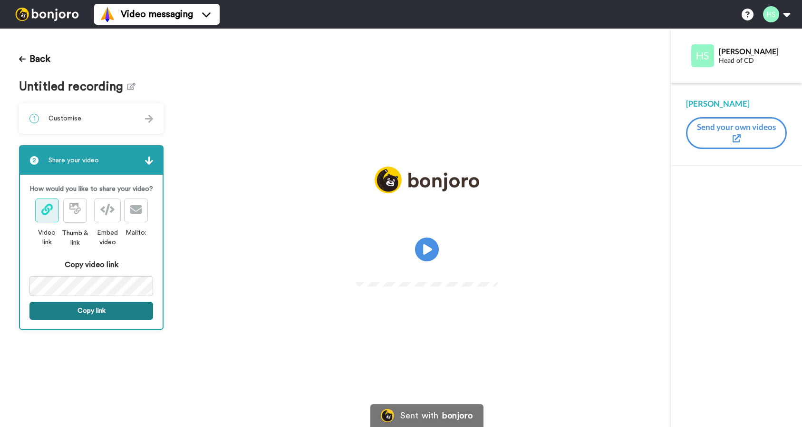 The image size is (802, 427). I want to click on span: Untitled recording, so click(73, 87).